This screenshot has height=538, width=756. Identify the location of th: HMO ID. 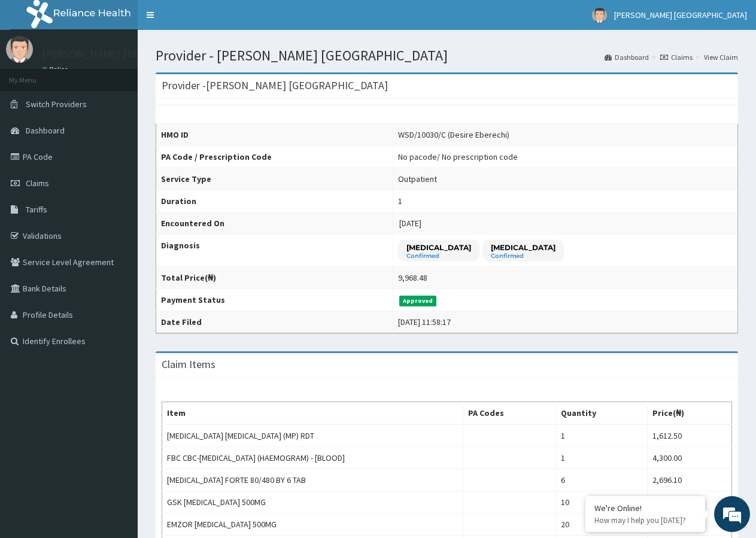
(275, 134).